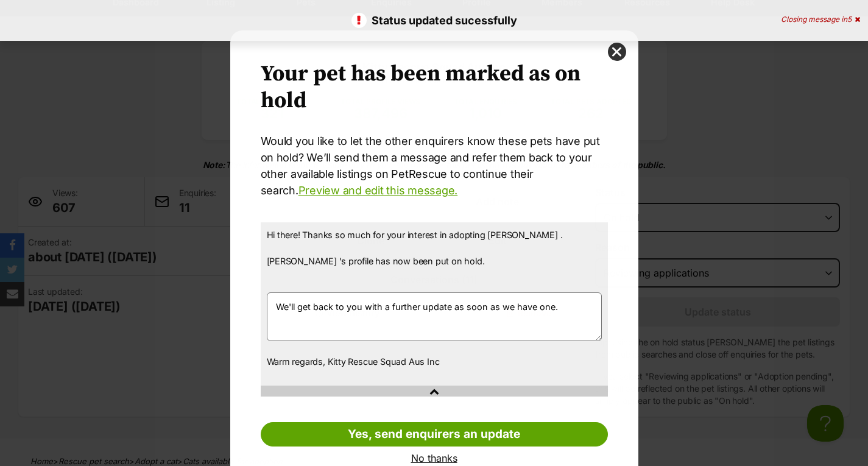 This screenshot has height=466, width=868. What do you see at coordinates (617, 52) in the screenshot?
I see `button: close` at bounding box center [617, 52].